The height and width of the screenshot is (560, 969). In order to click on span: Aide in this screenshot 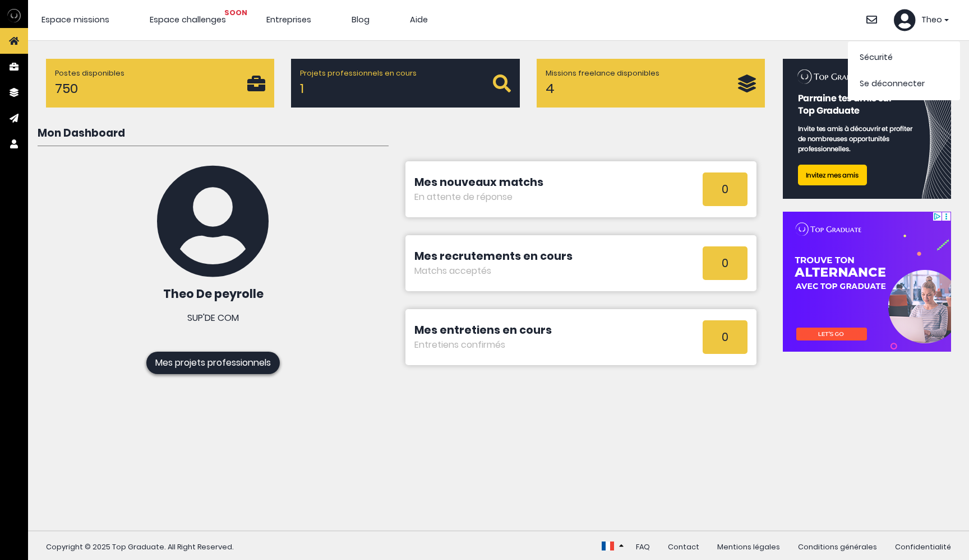, I will do `click(419, 20)`.